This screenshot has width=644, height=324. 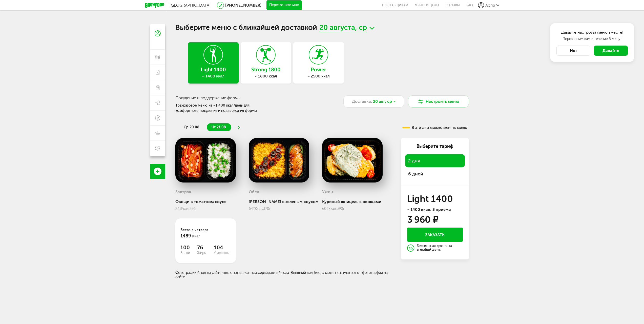 I want to click on button: Давайте, so click(x=611, y=50).